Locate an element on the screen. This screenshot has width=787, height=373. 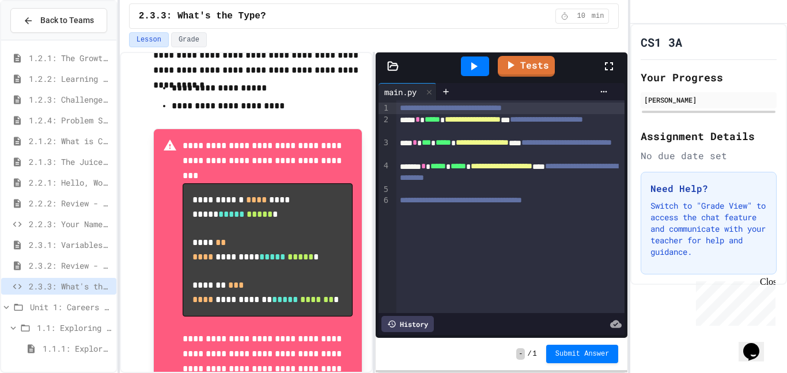
button: Lesson is located at coordinates (149, 40).